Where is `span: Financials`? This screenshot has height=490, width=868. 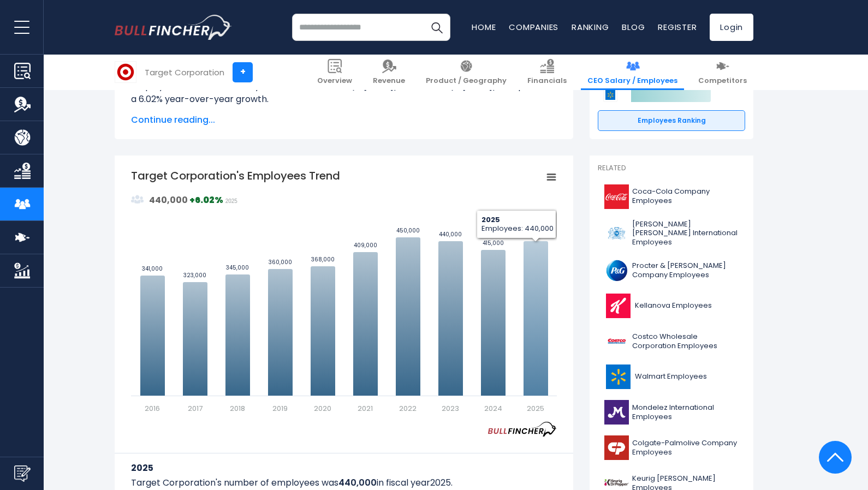 span: Financials is located at coordinates (547, 81).